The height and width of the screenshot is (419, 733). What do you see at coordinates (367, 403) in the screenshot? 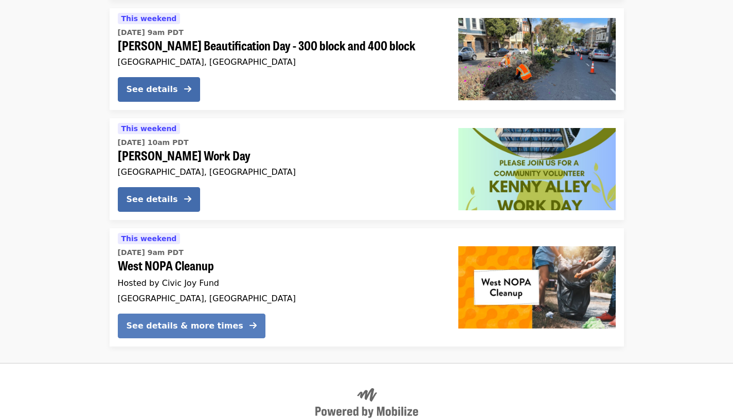
I see `img: Powered by Mobilize` at bounding box center [367, 403].